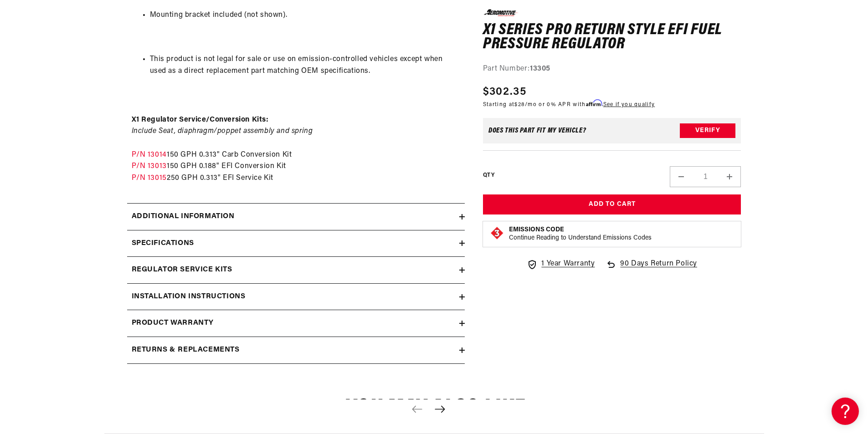 The width and height of the screenshot is (868, 434). I want to click on span: 1 Year Warranty, so click(568, 264).